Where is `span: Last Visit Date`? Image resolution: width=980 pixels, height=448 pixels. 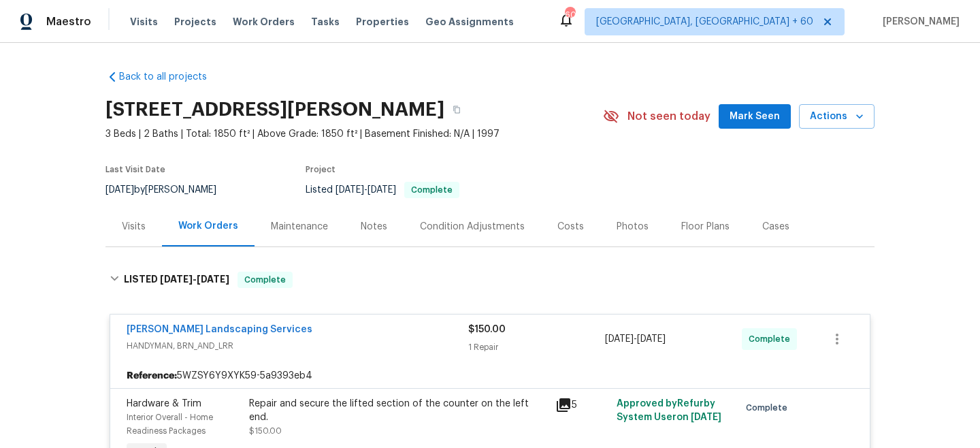
span: Last Visit Date is located at coordinates (136, 170).